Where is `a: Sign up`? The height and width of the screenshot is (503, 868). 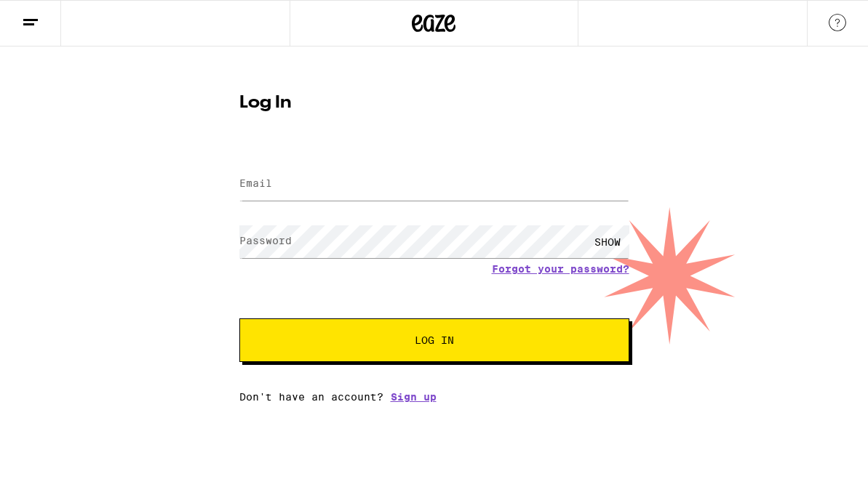 a: Sign up is located at coordinates (414, 397).